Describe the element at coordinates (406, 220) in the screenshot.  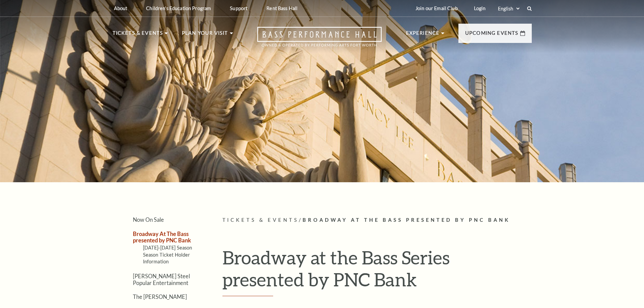
I see `span: Broadway At The Bass presented by PNC Bank` at that location.